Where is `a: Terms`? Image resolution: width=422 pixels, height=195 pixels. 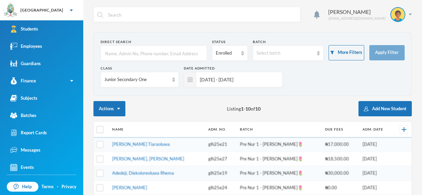 a: Terms is located at coordinates (48, 187).